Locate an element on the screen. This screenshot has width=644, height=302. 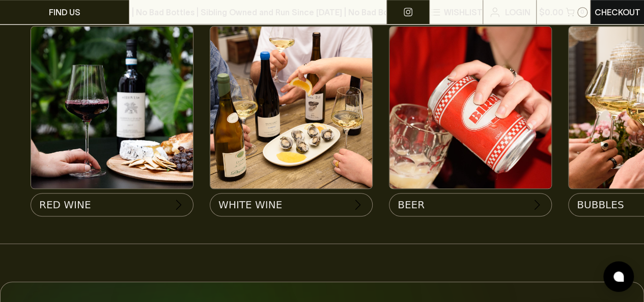
span: WHITE WINE is located at coordinates (250, 205).